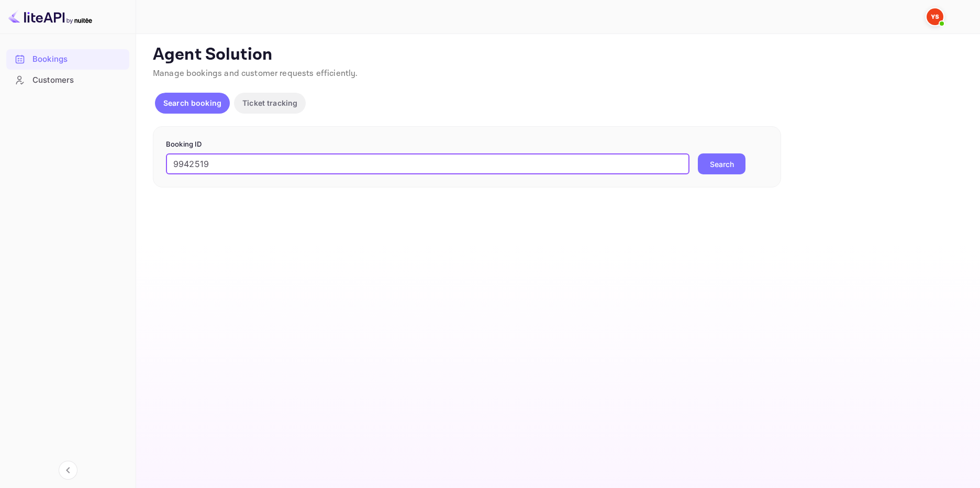 This screenshot has height=488, width=980. Describe the element at coordinates (467, 144) in the screenshot. I see `p: Booking ID` at that location.